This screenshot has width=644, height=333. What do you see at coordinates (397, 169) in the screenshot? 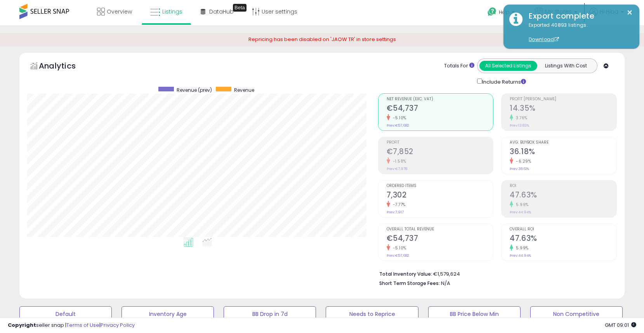
I see `small: Prev: €7,978` at bounding box center [397, 169].